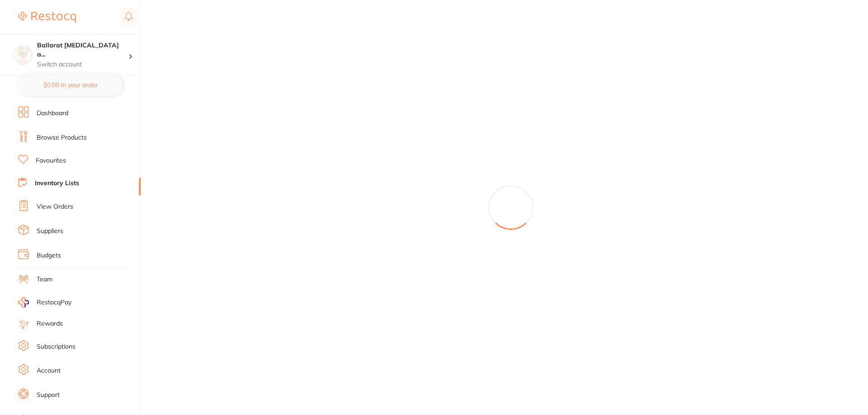  I want to click on h4: Ballarat Wisdom Tooth and Implant Centre, so click(83, 50).